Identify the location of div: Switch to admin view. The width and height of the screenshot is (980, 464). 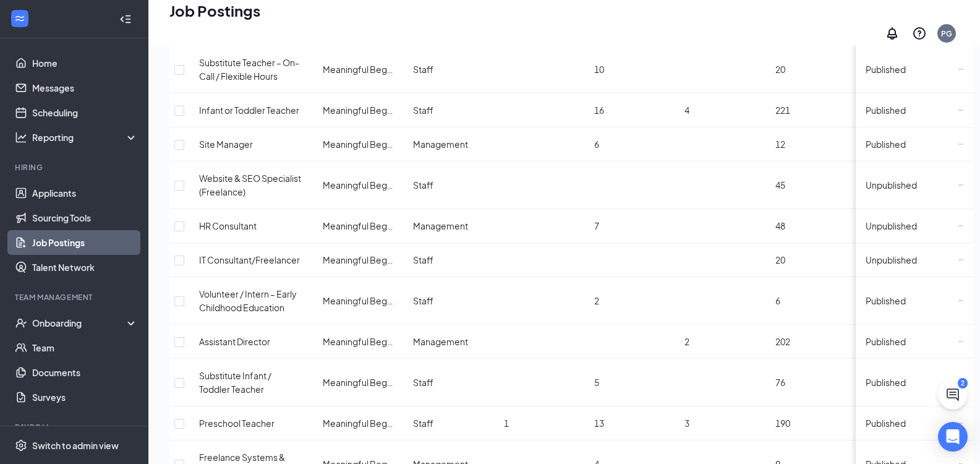
(76, 445).